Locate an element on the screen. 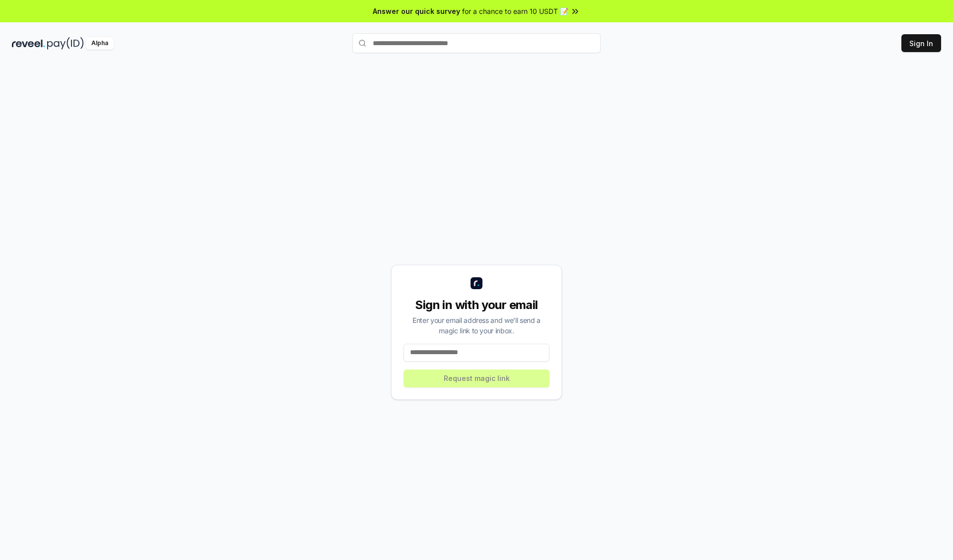 The image size is (953, 560). img: pay_id is located at coordinates (65, 43).